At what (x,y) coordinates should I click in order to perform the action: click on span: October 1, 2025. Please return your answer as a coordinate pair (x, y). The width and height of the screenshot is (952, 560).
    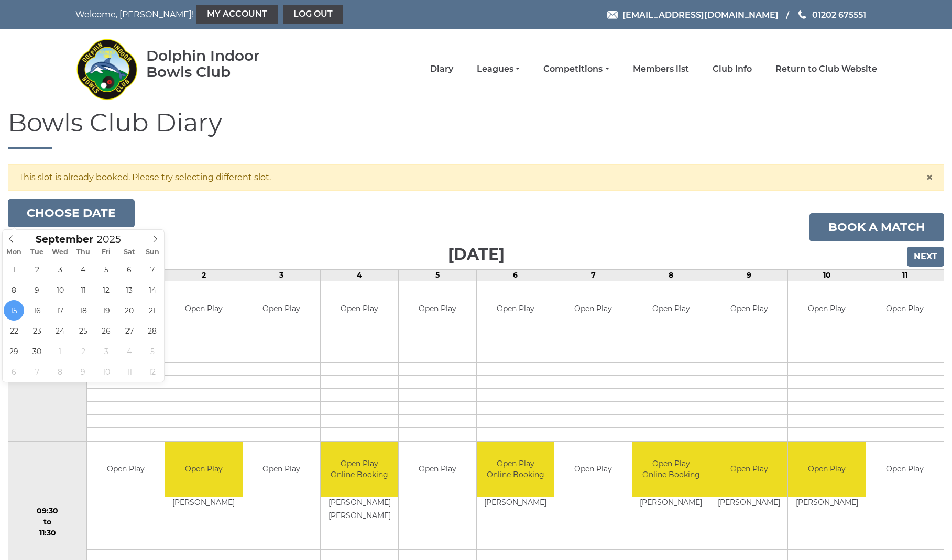
    Looking at the image, I should click on (60, 351).